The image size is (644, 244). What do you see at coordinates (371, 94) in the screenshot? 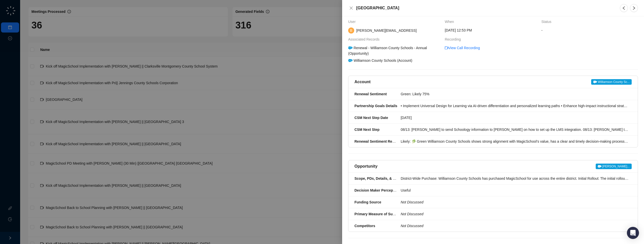
I see `strong: Renewal Sentiment` at bounding box center [371, 94].